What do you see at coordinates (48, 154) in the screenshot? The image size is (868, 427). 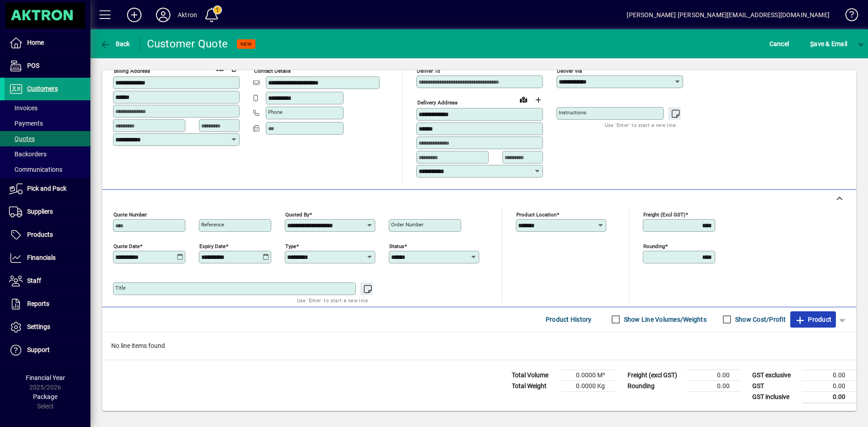 I see `a: Backorders` at bounding box center [48, 154].